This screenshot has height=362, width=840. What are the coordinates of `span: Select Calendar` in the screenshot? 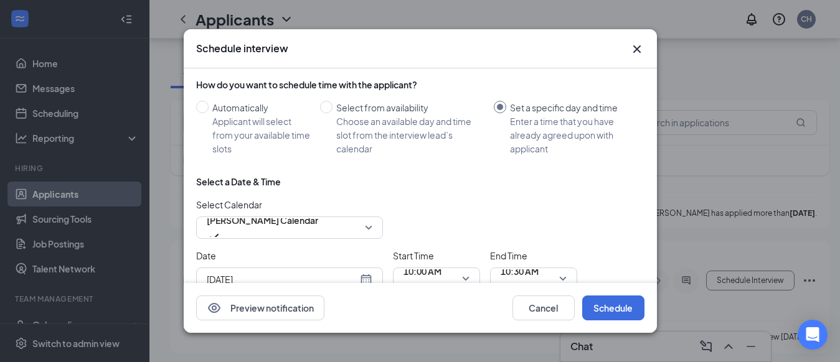 It's located at (289, 205).